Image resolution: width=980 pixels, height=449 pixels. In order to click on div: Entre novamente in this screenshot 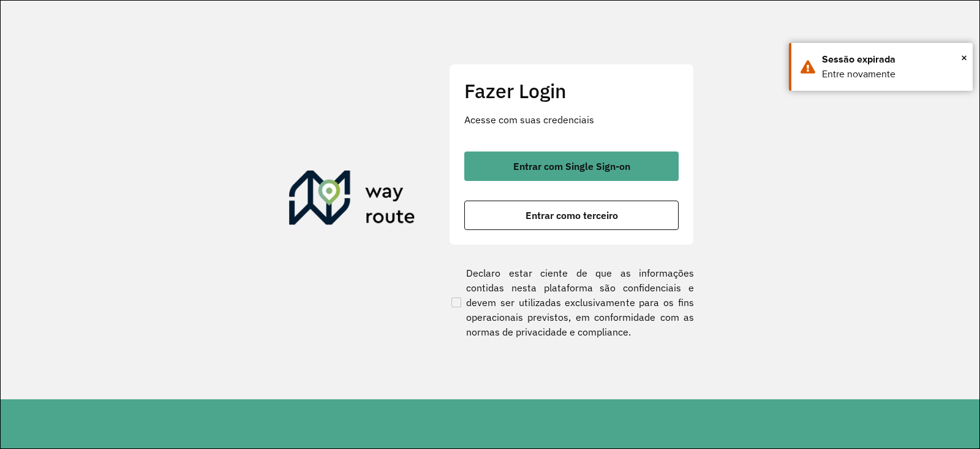, I will do `click(892, 75)`.